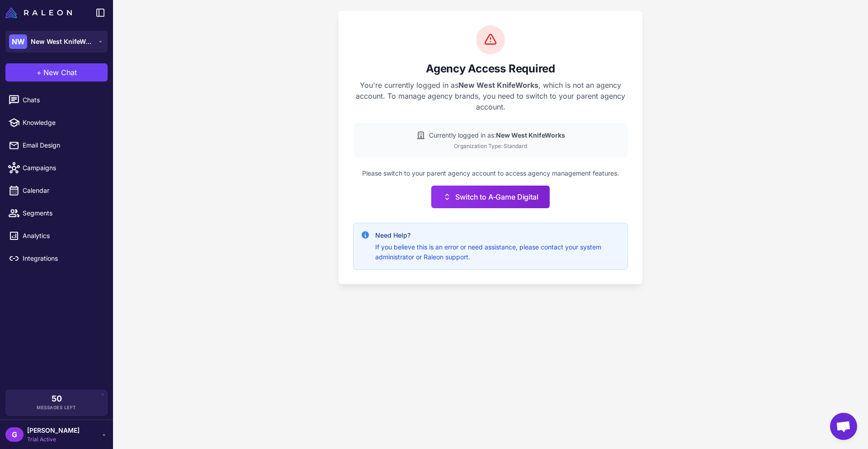 The width and height of the screenshot is (868, 449). Describe the element at coordinates (60, 72) in the screenshot. I see `span: New Chat` at that location.